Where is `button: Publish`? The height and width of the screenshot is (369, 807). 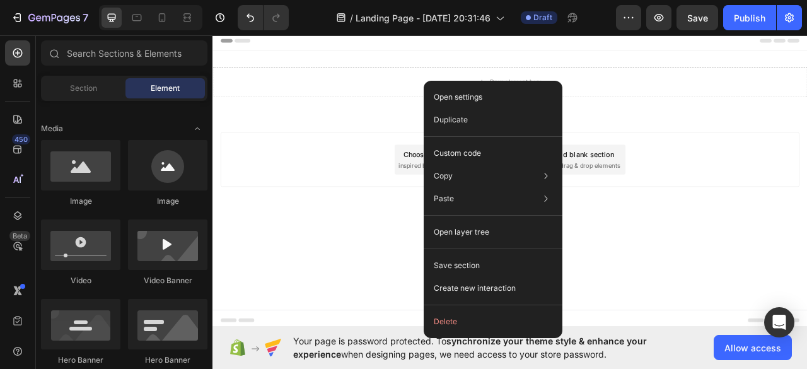
button: Publish is located at coordinates (750, 18).